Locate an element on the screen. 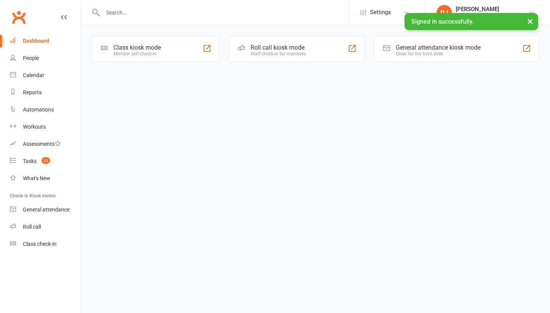 The height and width of the screenshot is (313, 550). div: Automations is located at coordinates (38, 110).